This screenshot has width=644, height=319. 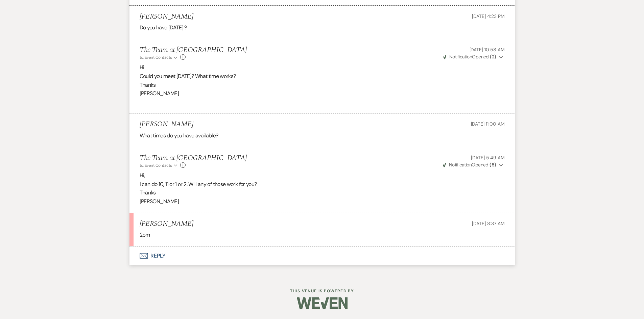 What do you see at coordinates (322, 176) in the screenshot?
I see `p: Hi,` at bounding box center [322, 176].